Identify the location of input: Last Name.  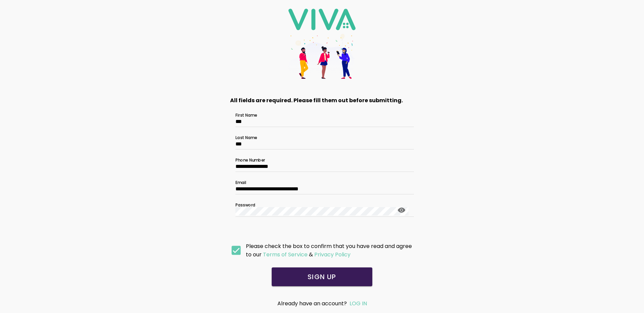
(322, 144).